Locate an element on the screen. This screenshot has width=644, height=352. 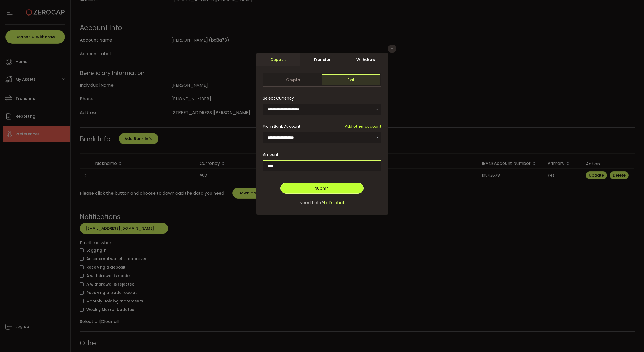
label: Select Currency is located at coordinates (280, 98).